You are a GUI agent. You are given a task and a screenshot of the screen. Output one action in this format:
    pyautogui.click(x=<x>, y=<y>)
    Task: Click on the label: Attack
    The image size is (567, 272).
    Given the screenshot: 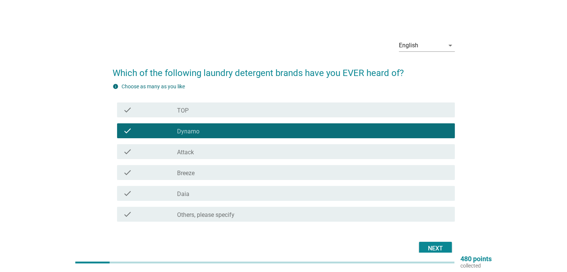 What is the action you would take?
    pyautogui.click(x=185, y=152)
    